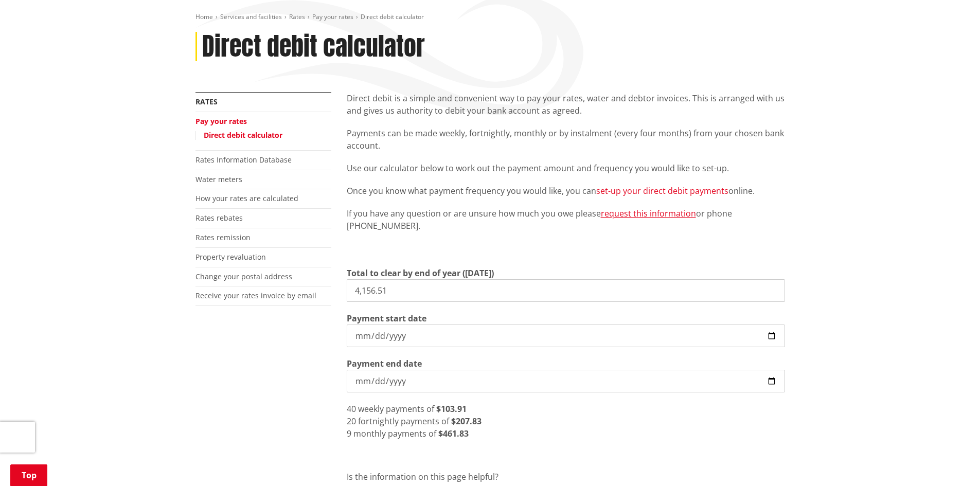 Image resolution: width=980 pixels, height=486 pixels. What do you see at coordinates (566, 477) in the screenshot?
I see `p: Is the information on this page helpful?` at bounding box center [566, 477].